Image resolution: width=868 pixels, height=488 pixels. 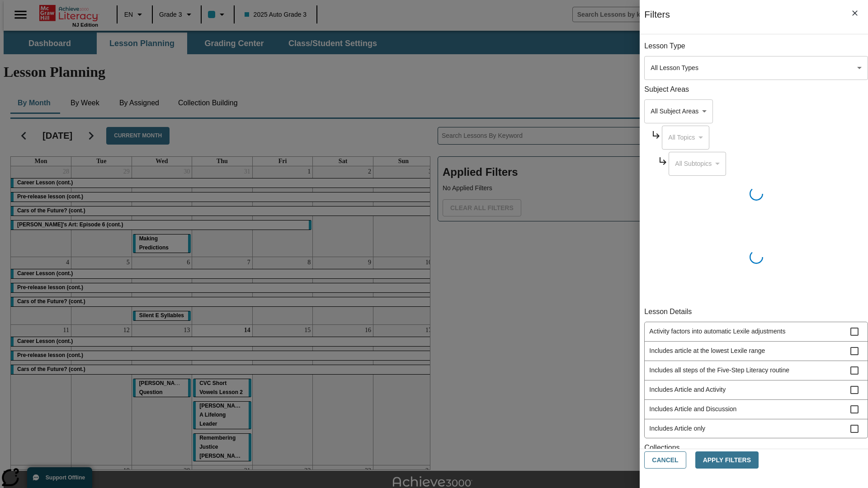 I want to click on p: Subject Areas, so click(x=756, y=89).